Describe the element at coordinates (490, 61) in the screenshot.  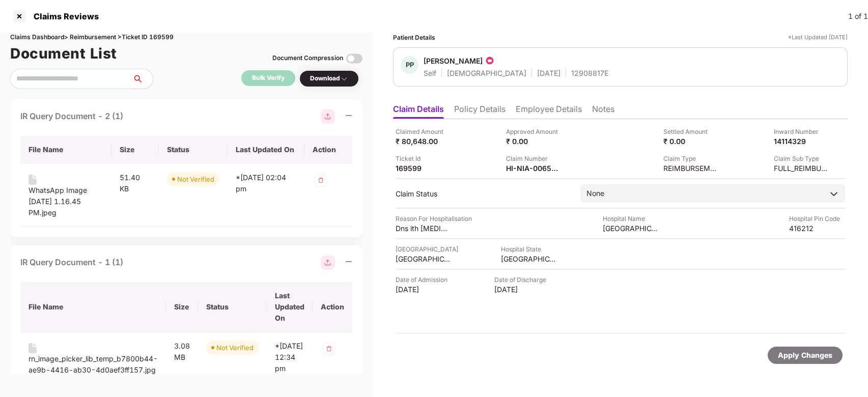
I see `img: icon` at that location.